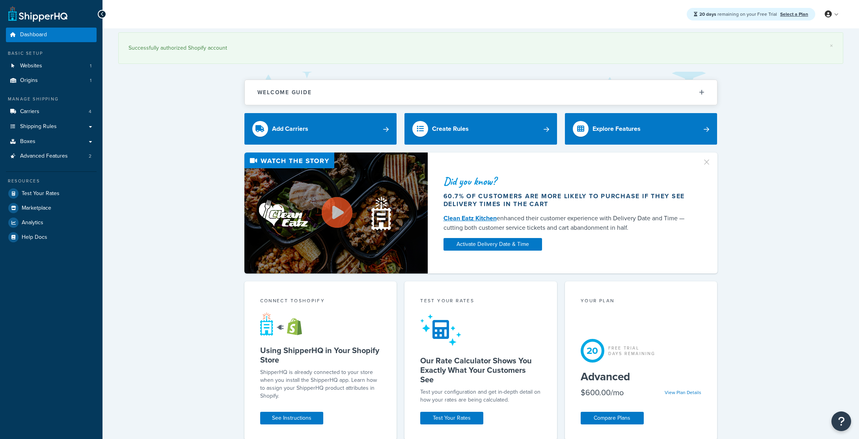  Describe the element at coordinates (632, 351) in the screenshot. I see `div: Free Trial Days Remaining` at that location.